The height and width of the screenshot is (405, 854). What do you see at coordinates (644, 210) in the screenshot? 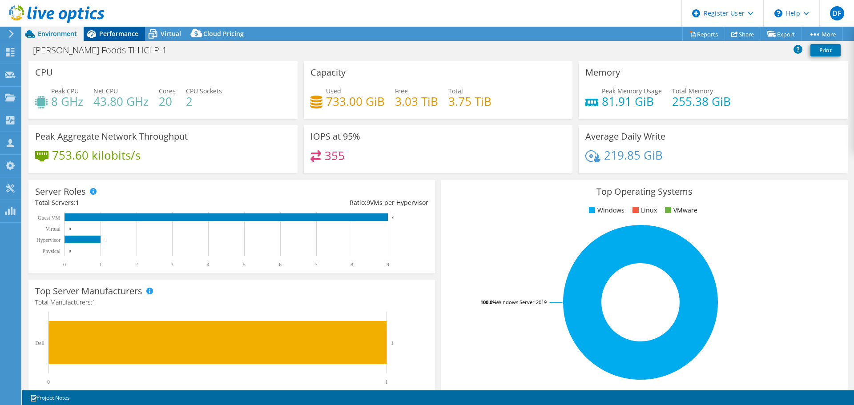
I see `li: Linux` at bounding box center [644, 210].